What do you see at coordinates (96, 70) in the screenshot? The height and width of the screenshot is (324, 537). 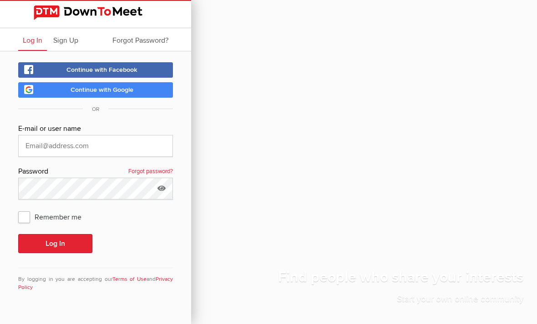 I see `a: Continue with Facebook` at bounding box center [96, 70].